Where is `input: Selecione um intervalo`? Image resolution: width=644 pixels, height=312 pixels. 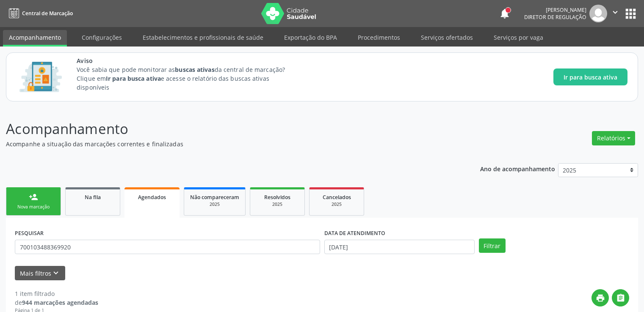
input: Selecione um intervalo is located at coordinates (399, 247).